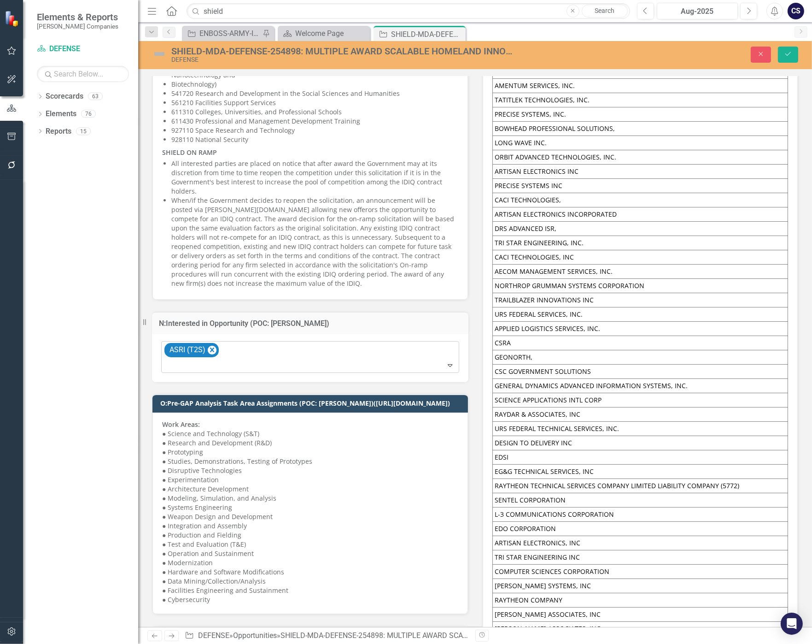 This screenshot has width=812, height=644. What do you see at coordinates (640, 172) in the screenshot?
I see `td: ARTISAN ELECTRONICS INC` at bounding box center [640, 172].